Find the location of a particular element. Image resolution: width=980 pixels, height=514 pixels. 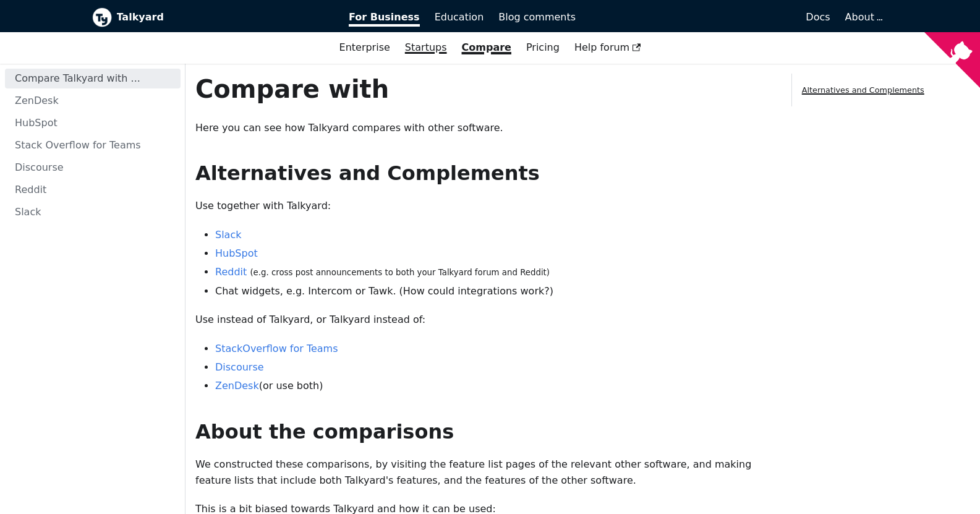

h2: About the comparisons is located at coordinates (483, 432).